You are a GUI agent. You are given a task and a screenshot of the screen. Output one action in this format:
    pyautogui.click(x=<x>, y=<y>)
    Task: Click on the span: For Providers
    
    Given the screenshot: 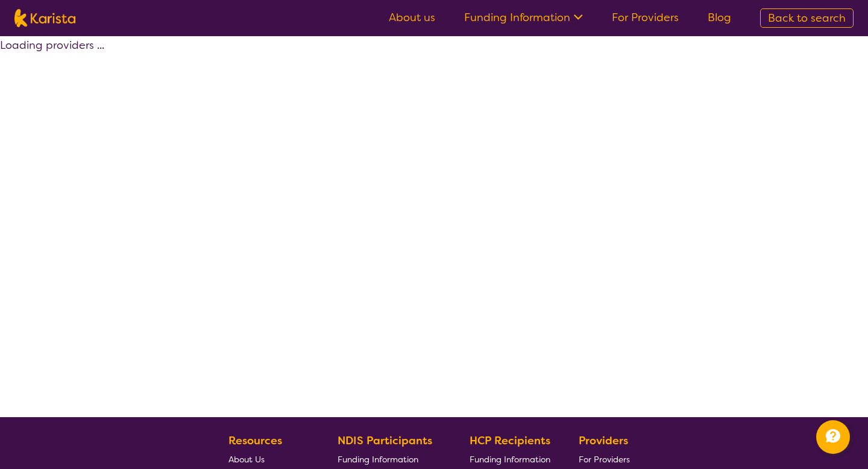 What is the action you would take?
    pyautogui.click(x=603, y=460)
    